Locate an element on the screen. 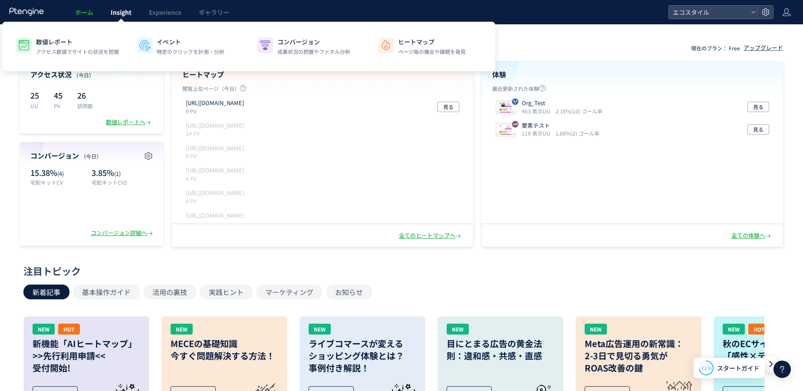 Image resolution: width=803 pixels, height=391 pixels. button: 実践ヒント is located at coordinates (226, 292).